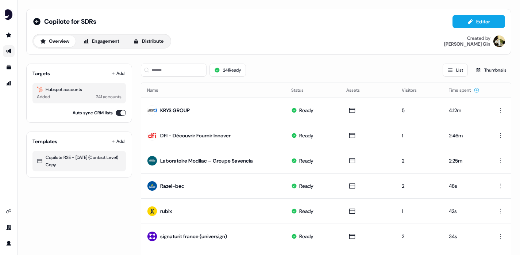 Image resolution: width=520 pixels, height=255 pixels. What do you see at coordinates (465, 135) in the screenshot?
I see `div: 2:46m` at bounding box center [465, 135].